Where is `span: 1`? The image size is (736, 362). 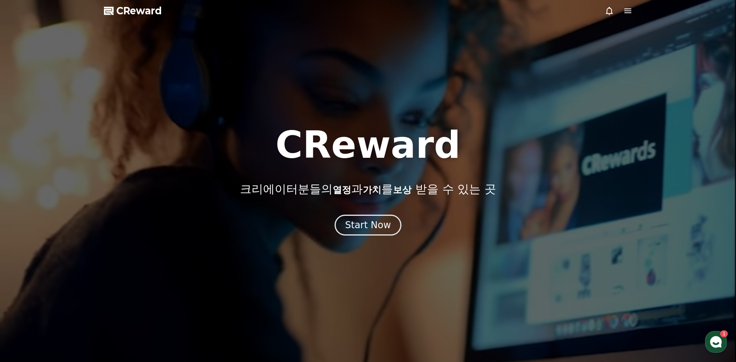 span: 1 is located at coordinates (80, 248).